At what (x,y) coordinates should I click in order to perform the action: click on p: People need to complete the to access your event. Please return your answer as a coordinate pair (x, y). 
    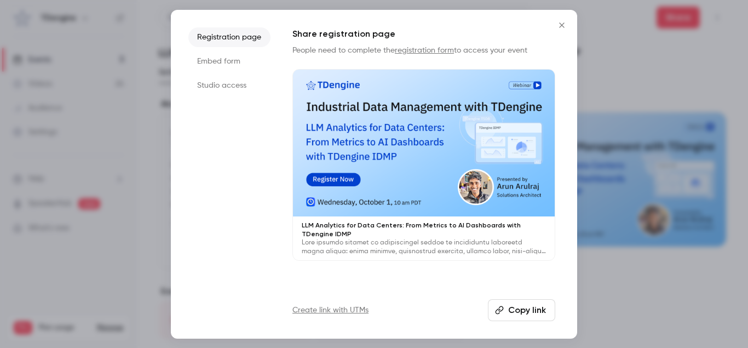
    Looking at the image, I should click on (424, 50).